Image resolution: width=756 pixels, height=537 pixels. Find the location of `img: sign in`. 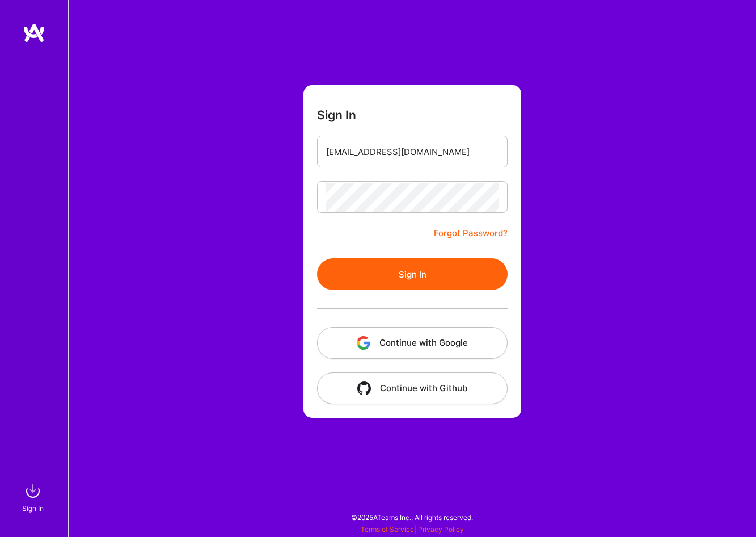

img: sign in is located at coordinates (33, 491).